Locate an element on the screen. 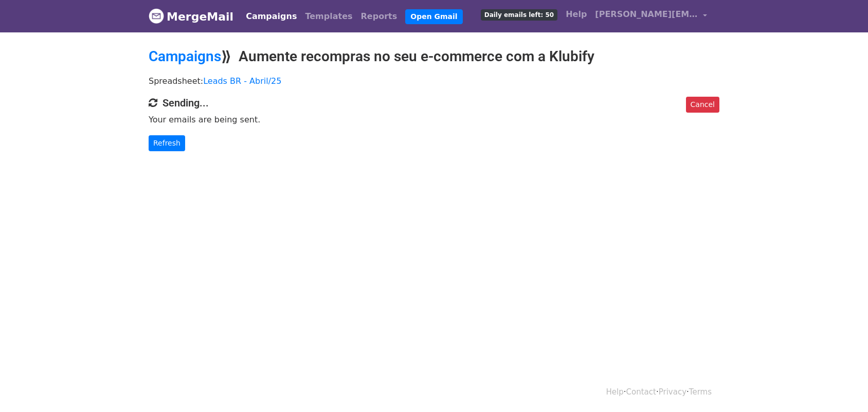 Image resolution: width=868 pixels, height=412 pixels. a: MergeMail is located at coordinates (190, 16).